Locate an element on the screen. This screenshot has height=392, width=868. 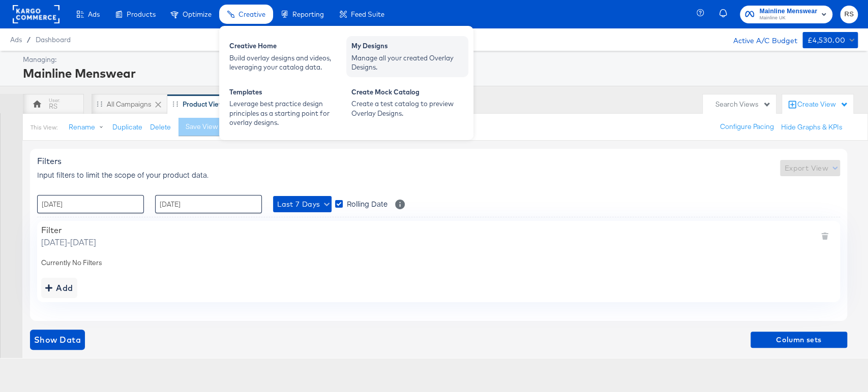
button: £4,530.00 is located at coordinates (830, 40).